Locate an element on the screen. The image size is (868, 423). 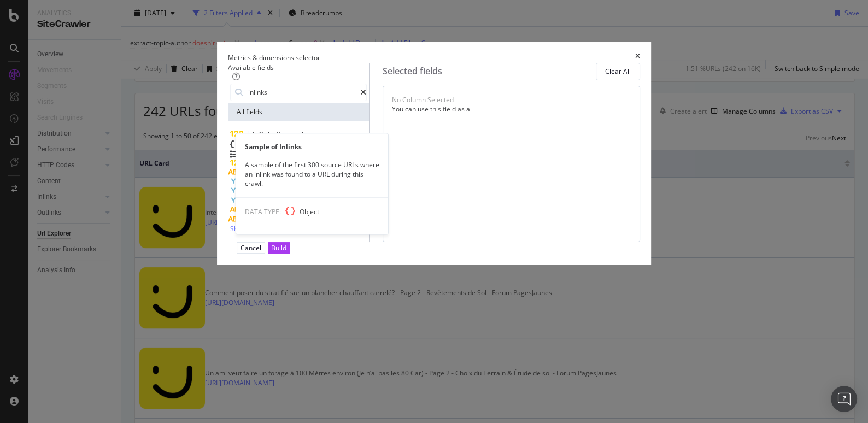
div: All fields is located at coordinates (298, 112).